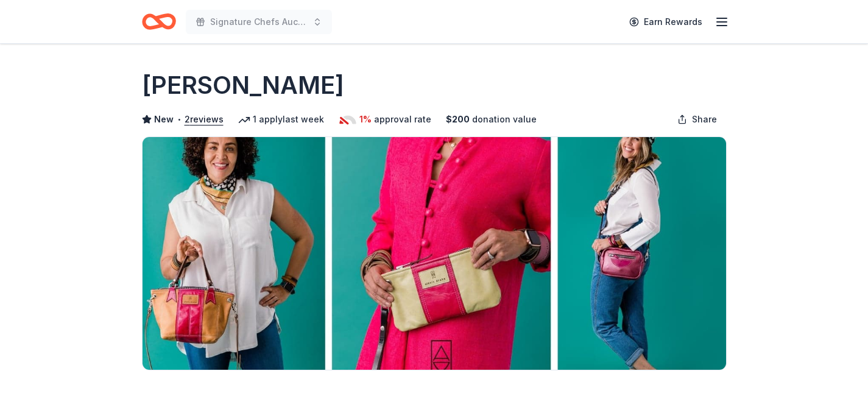 The width and height of the screenshot is (868, 399). Describe the element at coordinates (159, 21) in the screenshot. I see `a: Home` at that location.